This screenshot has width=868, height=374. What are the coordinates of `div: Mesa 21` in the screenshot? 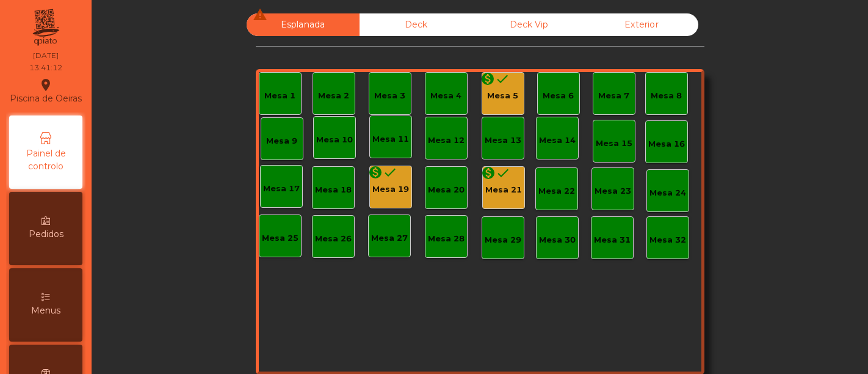 It's located at (503, 190).